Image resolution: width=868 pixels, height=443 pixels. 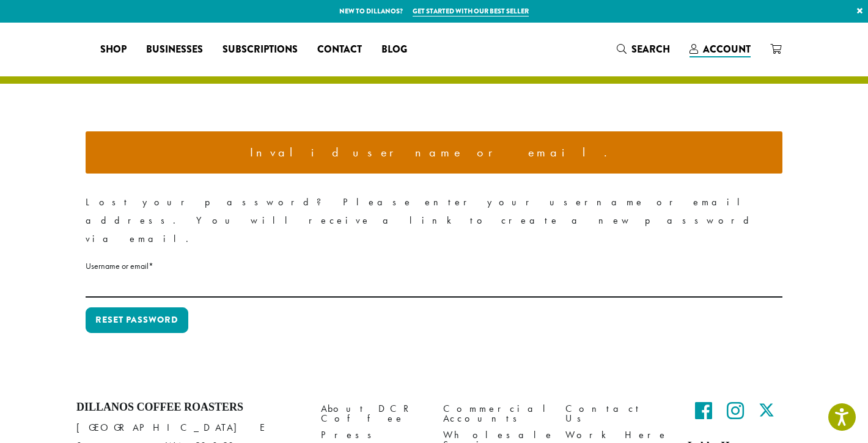 I want to click on label: Username or email, so click(x=434, y=265).